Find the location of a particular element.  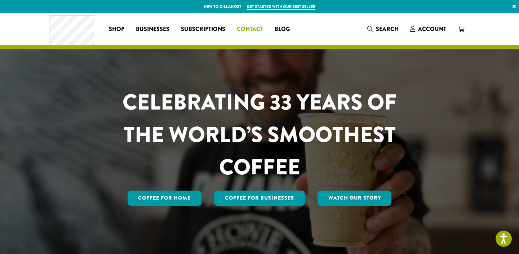

span: Shop is located at coordinates (116, 29).